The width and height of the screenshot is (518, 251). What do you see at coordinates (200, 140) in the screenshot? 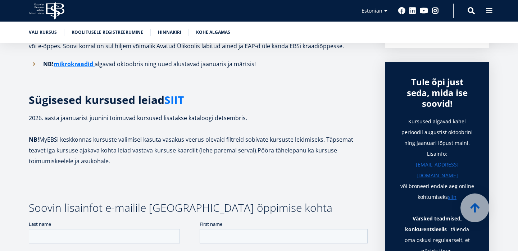
I see `p: 2026. aasta jaanuarist juunini toimuvad kursused lisatakse kataloogi detsembris. MyEBSi keskkonna...` at bounding box center [200, 140].